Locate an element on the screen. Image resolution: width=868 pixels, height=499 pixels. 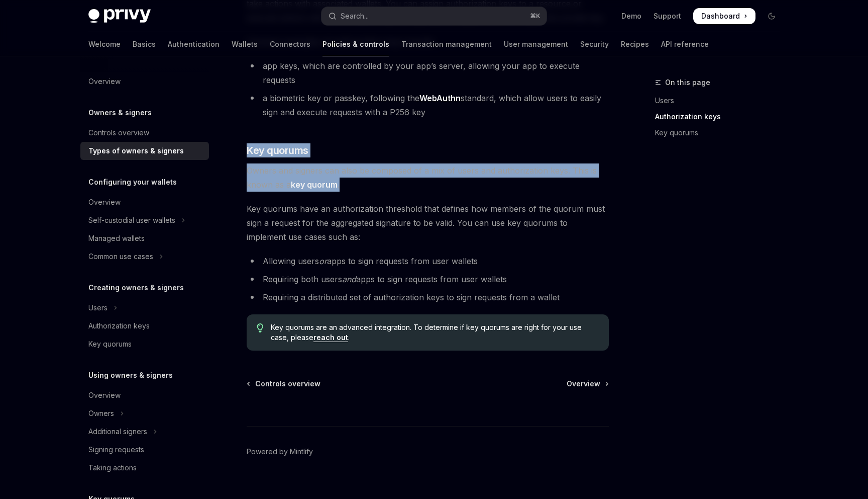
button: Toggle Common use cases section is located at coordinates (145, 256).